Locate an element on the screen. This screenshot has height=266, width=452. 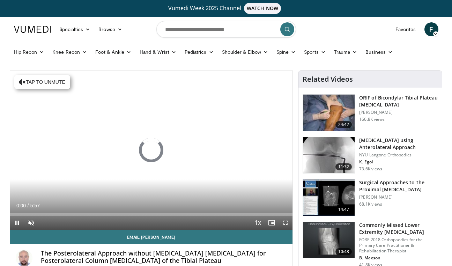
button: Fullscreen is located at coordinates (285, 223).